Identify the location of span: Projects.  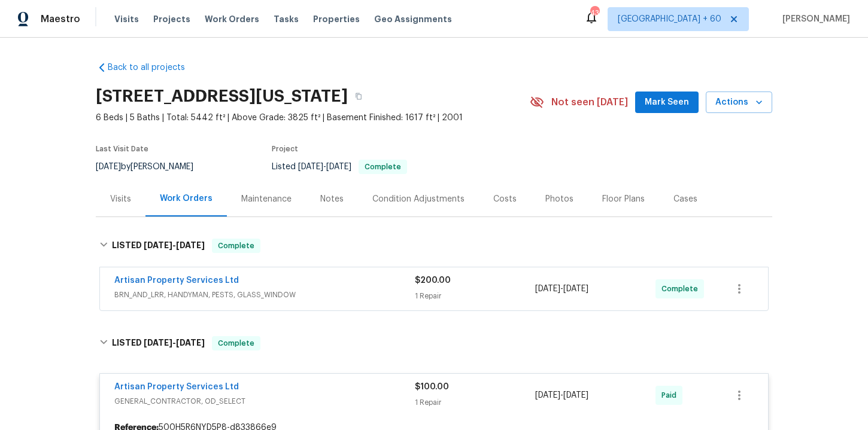
(172, 19).